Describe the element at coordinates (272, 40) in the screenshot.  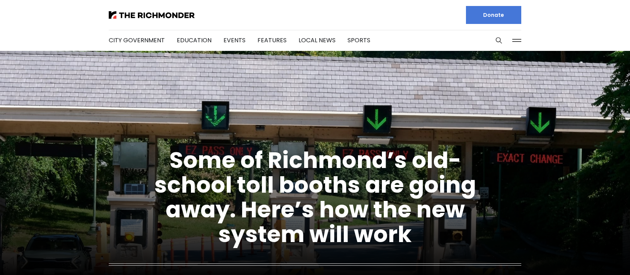
I see `a: Features` at that location.